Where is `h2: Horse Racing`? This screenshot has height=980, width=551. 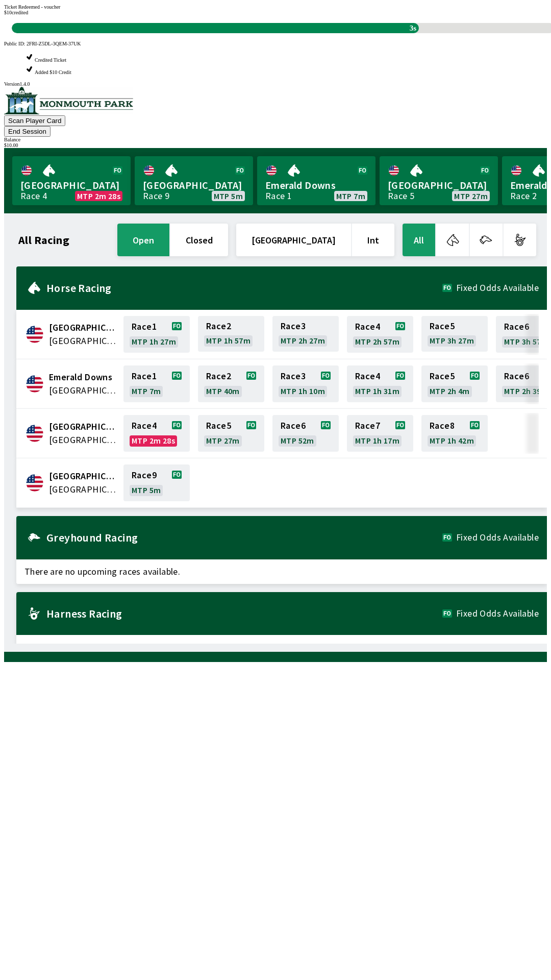 h2: Horse Racing is located at coordinates (244, 288).